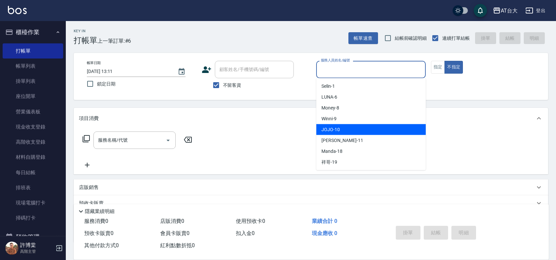 Image resolution: width=556 pixels, height=260 pixels. What do you see at coordinates (106, 84) in the screenshot?
I see `span: 鎖定日期` at bounding box center [106, 84].